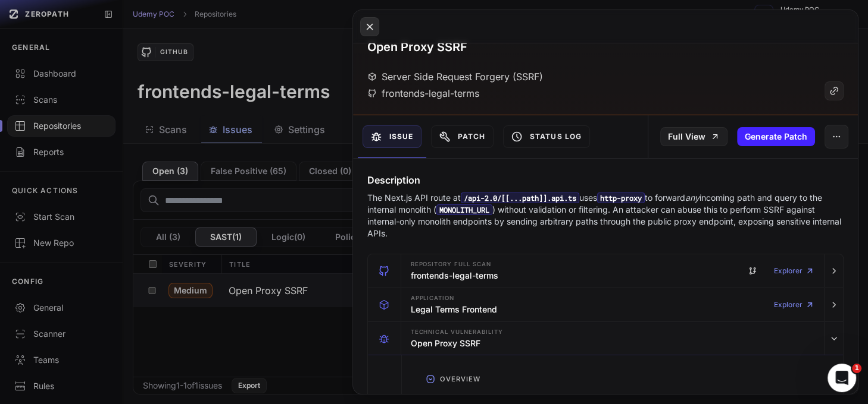 The width and height of the screenshot is (868, 404). I want to click on button: Application Legal Terms Frontend Explorer, so click(605, 305).